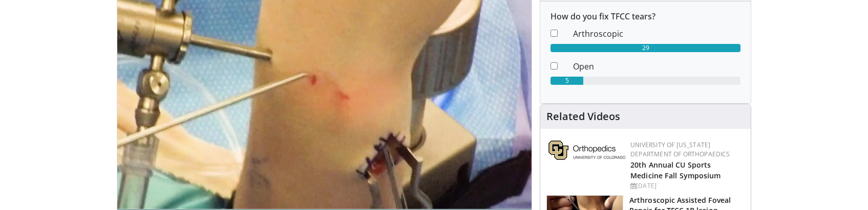 Image resolution: width=868 pixels, height=210 pixels. I want to click on img: 355603a8-37da-49b6-856f-e00d7e9307d3.png.150x105_q85_autocrop_double_scale_upscale_version-0.2.png, so click(587, 150).